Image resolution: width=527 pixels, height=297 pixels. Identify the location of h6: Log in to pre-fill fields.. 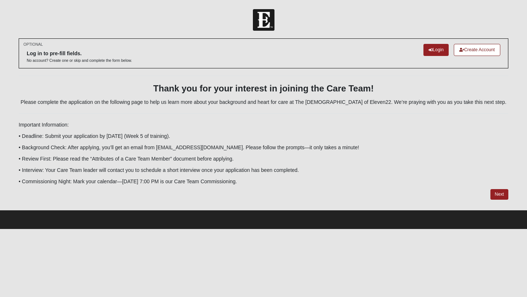
(79, 53).